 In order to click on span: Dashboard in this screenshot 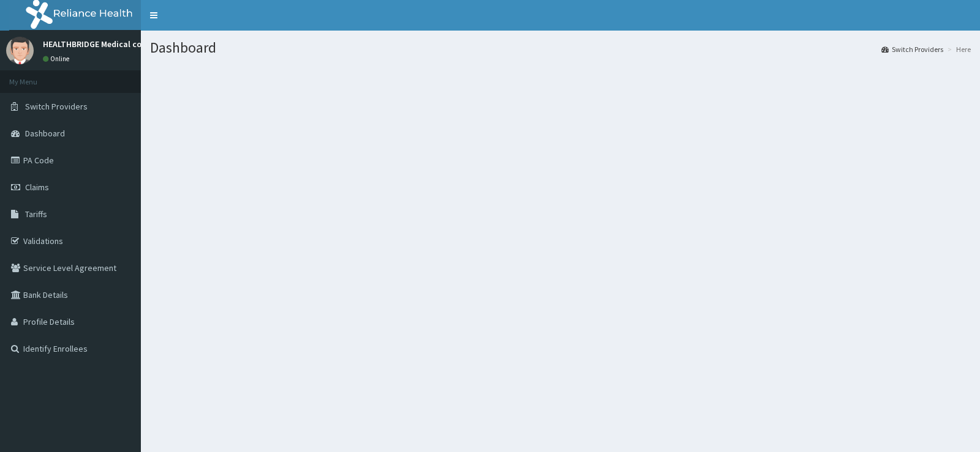, I will do `click(45, 134)`.